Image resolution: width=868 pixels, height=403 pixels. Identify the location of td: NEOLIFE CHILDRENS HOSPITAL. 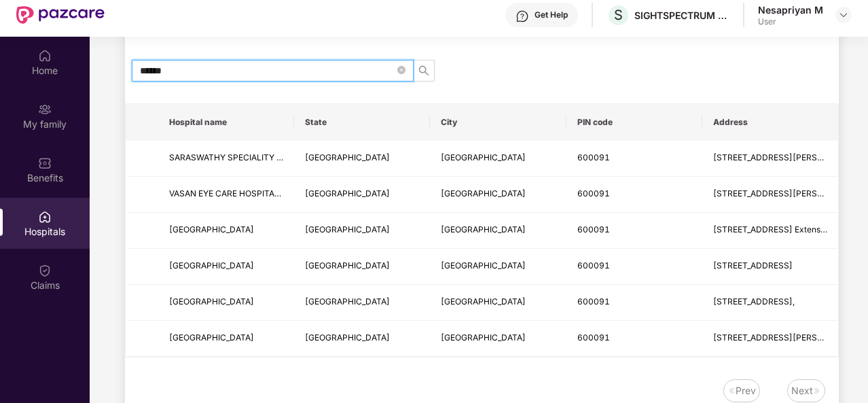
(226, 230).